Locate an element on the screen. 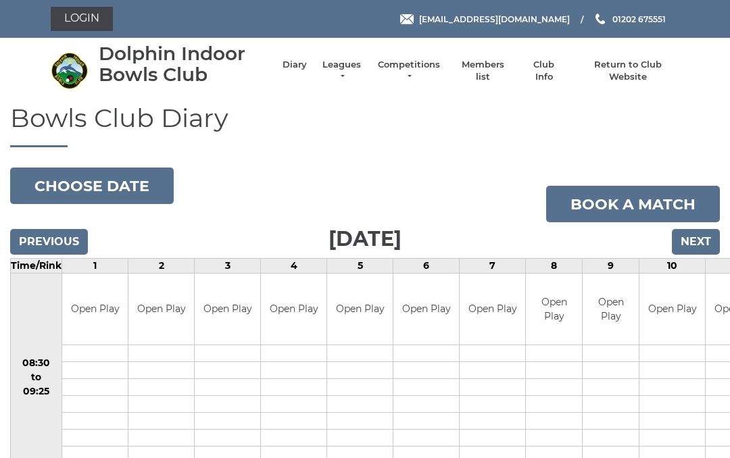 The height and width of the screenshot is (458, 730). td: 10 is located at coordinates (672, 266).